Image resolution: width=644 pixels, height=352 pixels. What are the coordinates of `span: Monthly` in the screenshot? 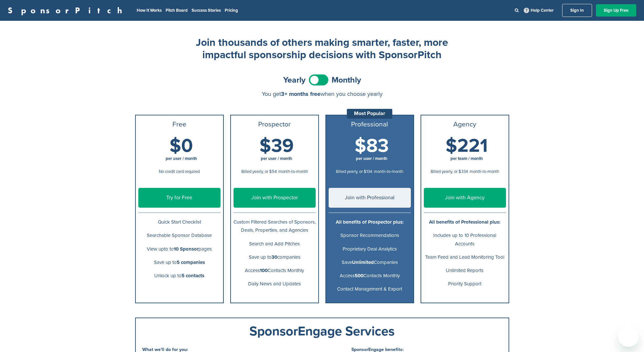 It's located at (346, 80).